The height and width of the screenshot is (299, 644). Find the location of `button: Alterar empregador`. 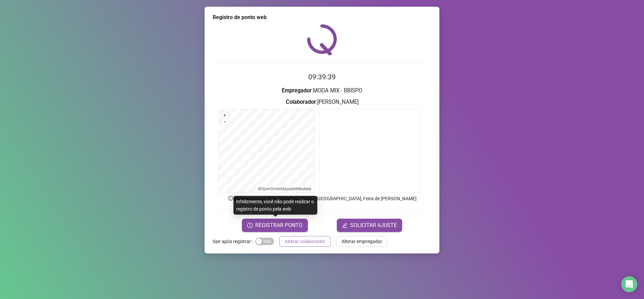

button: Alterar empregador is located at coordinates (362, 242).